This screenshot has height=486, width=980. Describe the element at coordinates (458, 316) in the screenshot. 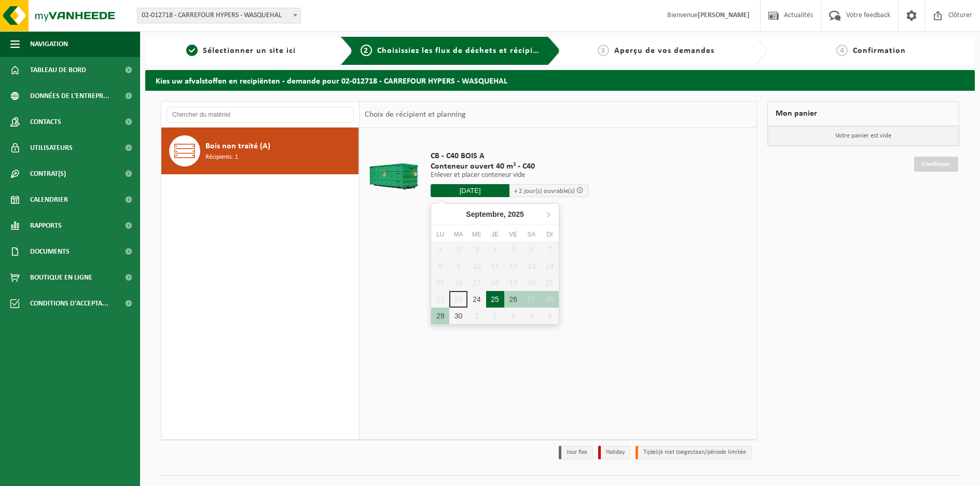

I see `div: 30` at that location.